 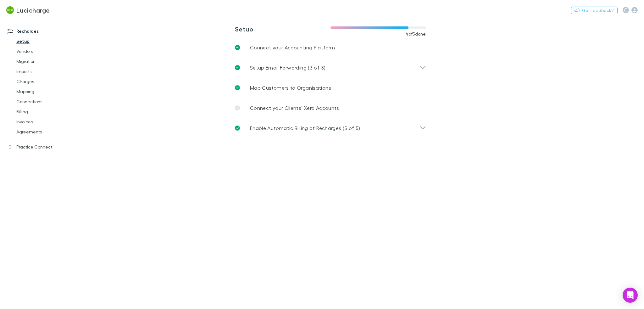 I want to click on a: Charges, so click(x=48, y=81).